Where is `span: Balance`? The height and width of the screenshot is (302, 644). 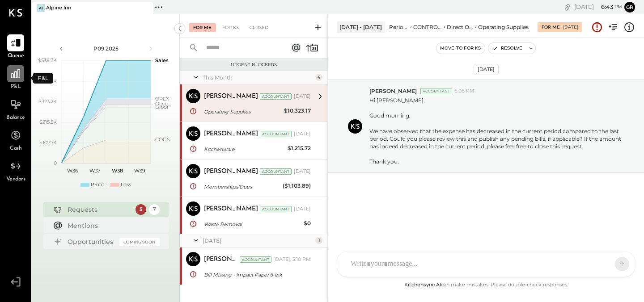 span: Balance is located at coordinates (15, 118).